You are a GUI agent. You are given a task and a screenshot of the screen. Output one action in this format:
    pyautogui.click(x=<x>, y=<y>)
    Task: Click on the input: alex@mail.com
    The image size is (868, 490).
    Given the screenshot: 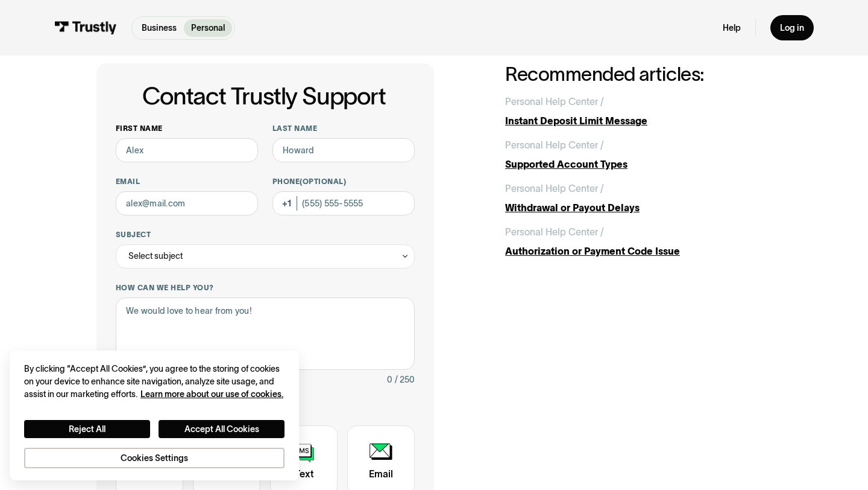 What is the action you would take?
    pyautogui.click(x=187, y=203)
    